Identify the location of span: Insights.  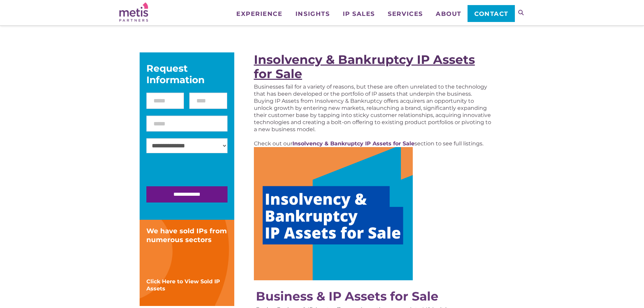
(312, 14).